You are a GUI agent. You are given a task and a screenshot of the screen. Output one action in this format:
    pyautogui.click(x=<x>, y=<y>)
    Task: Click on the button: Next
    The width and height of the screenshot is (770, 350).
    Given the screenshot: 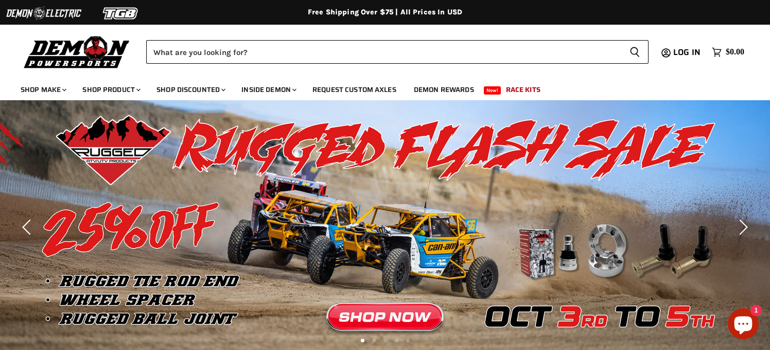 What is the action you would take?
    pyautogui.click(x=741, y=227)
    